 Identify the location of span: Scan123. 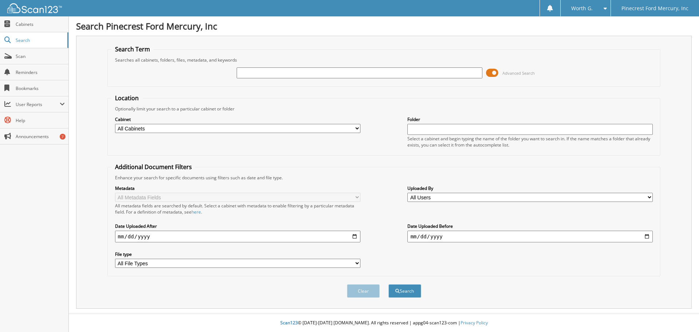
(289, 322).